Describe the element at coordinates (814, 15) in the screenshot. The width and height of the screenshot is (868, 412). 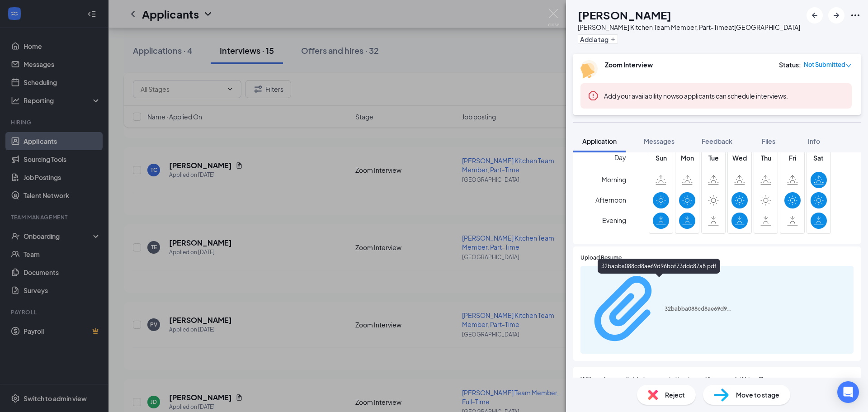
I see `svg: ArrowLeftNew` at that location.